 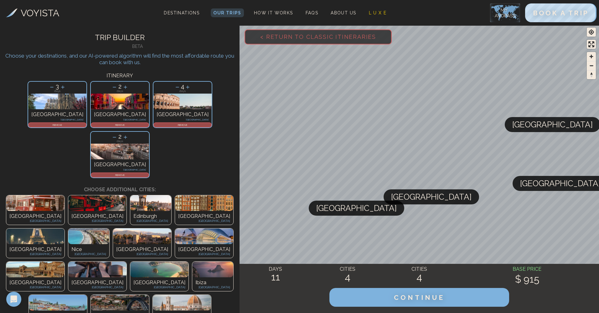 I want to click on span: < Return to Classic Itineraries, so click(x=318, y=37).